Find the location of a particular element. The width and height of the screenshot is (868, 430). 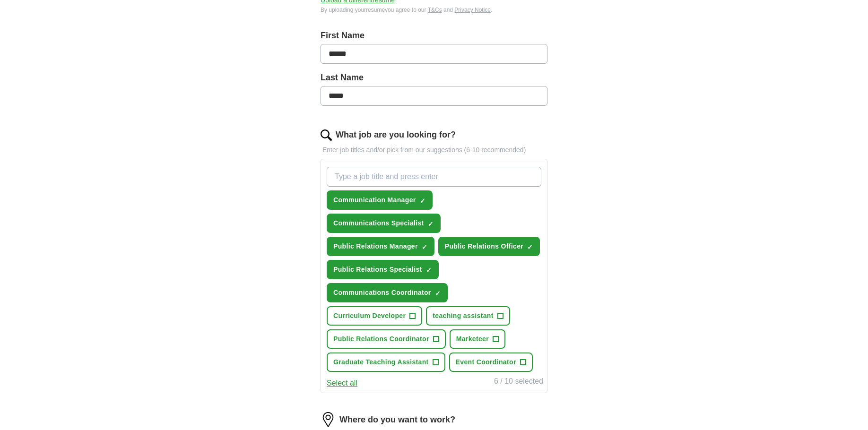

button: Communications Specialist✓ is located at coordinates (383, 223).